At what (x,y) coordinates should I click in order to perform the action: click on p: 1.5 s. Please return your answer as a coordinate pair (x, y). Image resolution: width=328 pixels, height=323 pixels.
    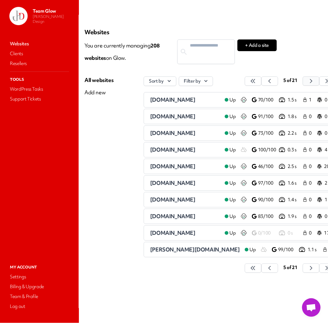
    Looking at the image, I should click on (295, 100).